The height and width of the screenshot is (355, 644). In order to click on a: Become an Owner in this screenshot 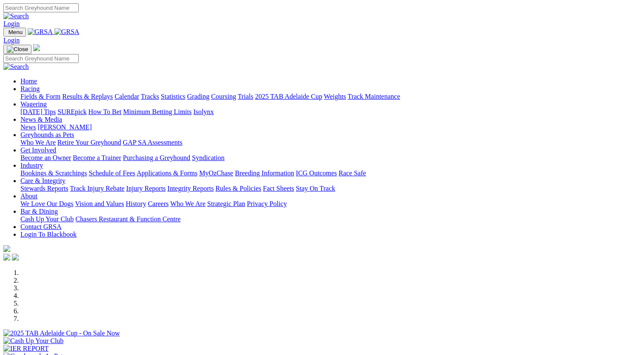, I will do `click(46, 158)`.